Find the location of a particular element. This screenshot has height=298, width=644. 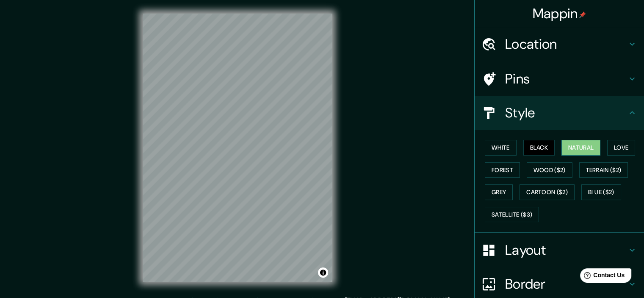

button: Toggle attribution is located at coordinates (323, 272).